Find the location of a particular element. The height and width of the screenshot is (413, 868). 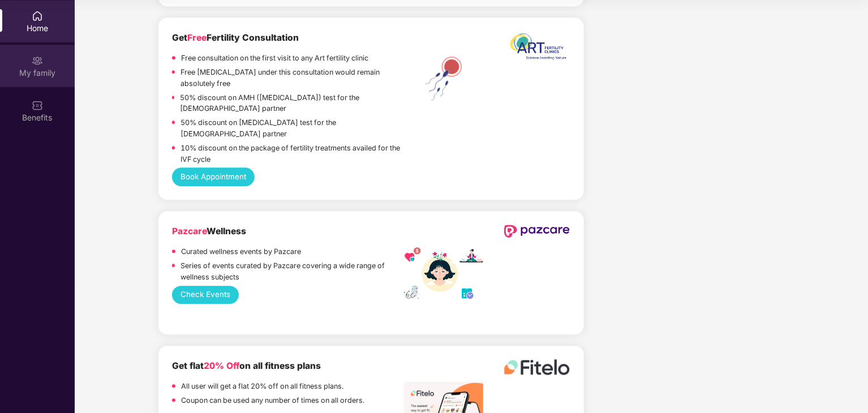

img: ART%20Fertility.png is located at coordinates (444, 79).